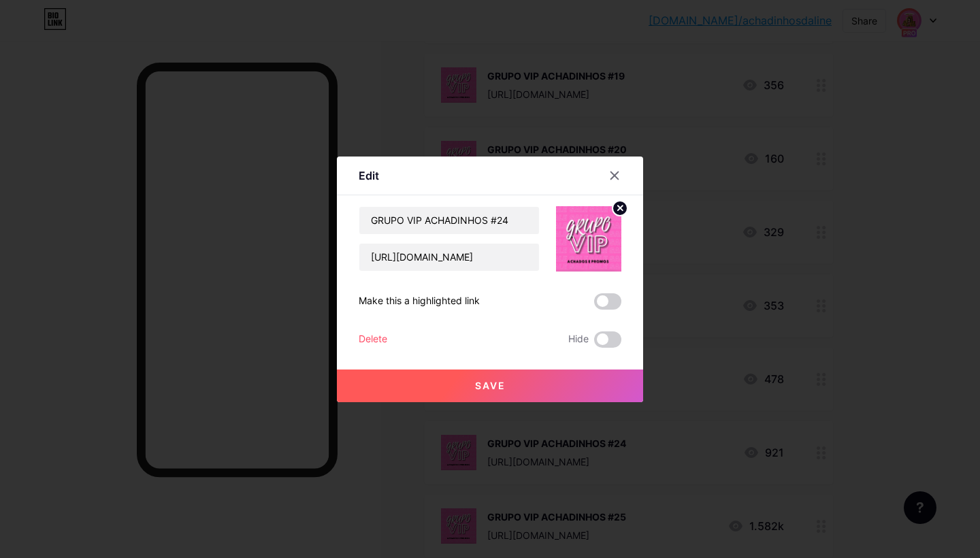 The image size is (980, 558). I want to click on span: Hide, so click(579, 339).